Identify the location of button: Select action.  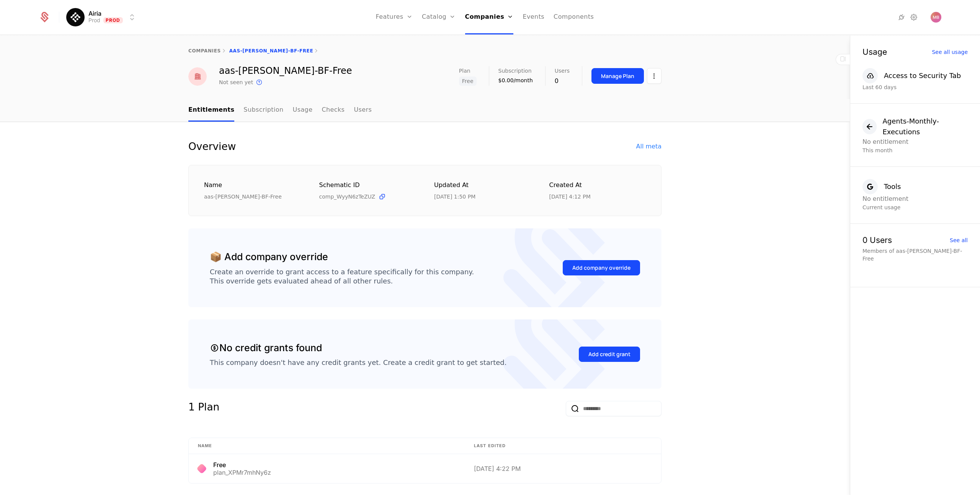
(654, 76).